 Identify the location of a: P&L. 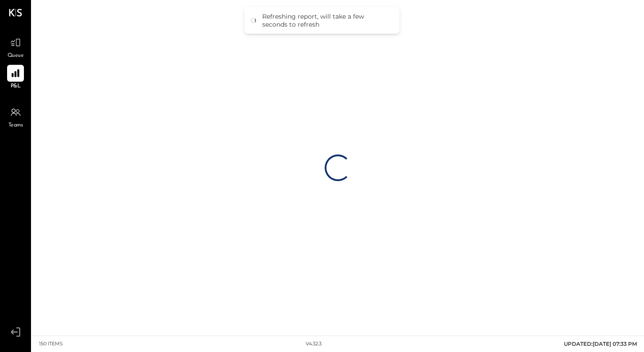
(16, 78).